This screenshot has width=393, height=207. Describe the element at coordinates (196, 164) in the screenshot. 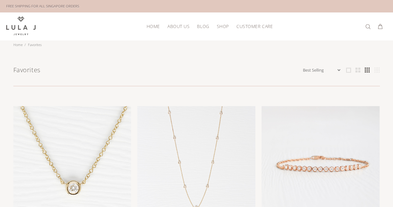

I see `a: Distance Diamond necklace` at that location.